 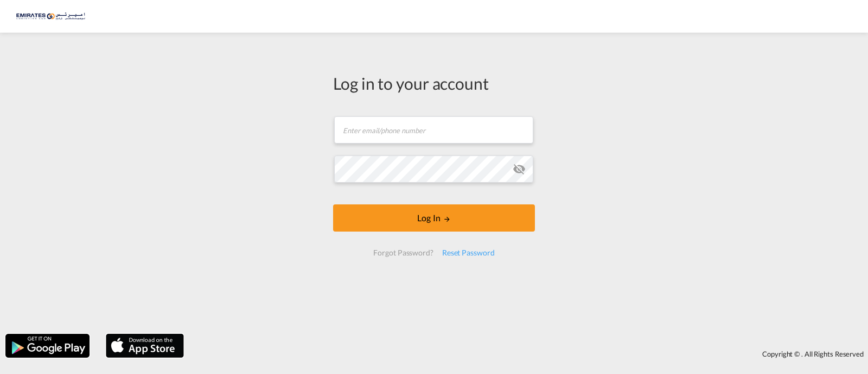 What do you see at coordinates (434, 130) in the screenshot?
I see `input: Enter email/phone number` at bounding box center [434, 130].